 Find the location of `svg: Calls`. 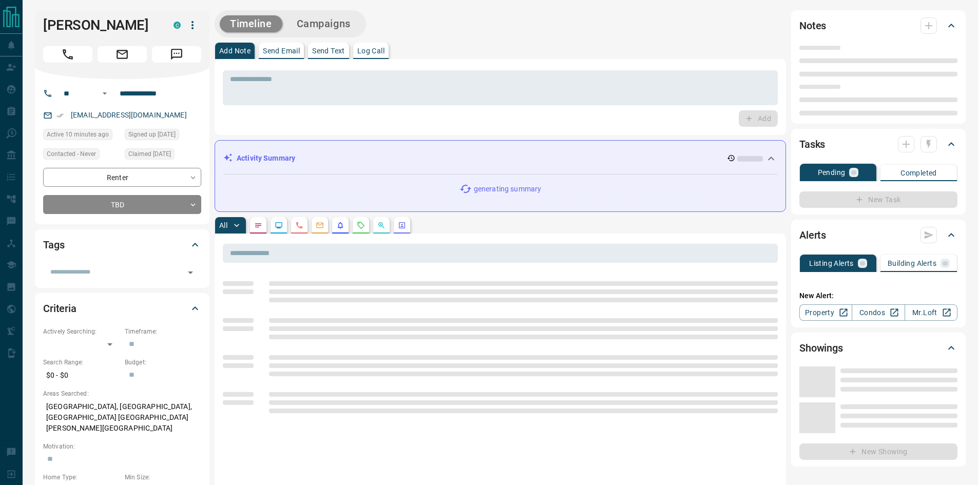

svg: Calls is located at coordinates (299, 225).